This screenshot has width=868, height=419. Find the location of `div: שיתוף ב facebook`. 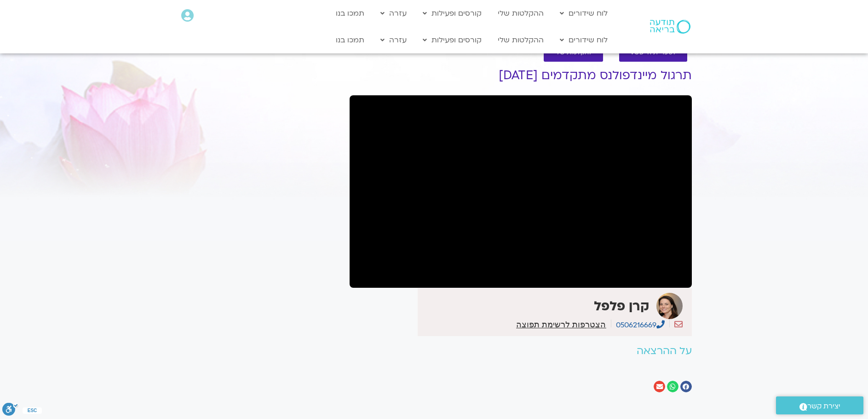

div: שיתוף ב facebook is located at coordinates (686, 386).